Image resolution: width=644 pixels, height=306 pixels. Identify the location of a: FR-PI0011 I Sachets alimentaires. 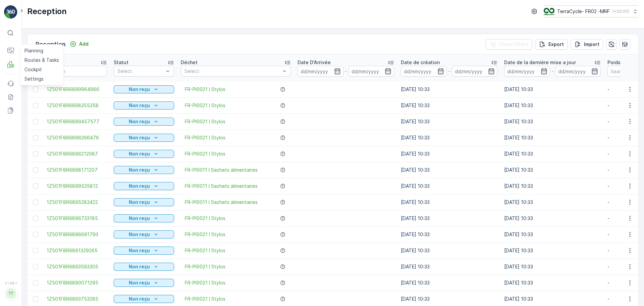
(221, 170).